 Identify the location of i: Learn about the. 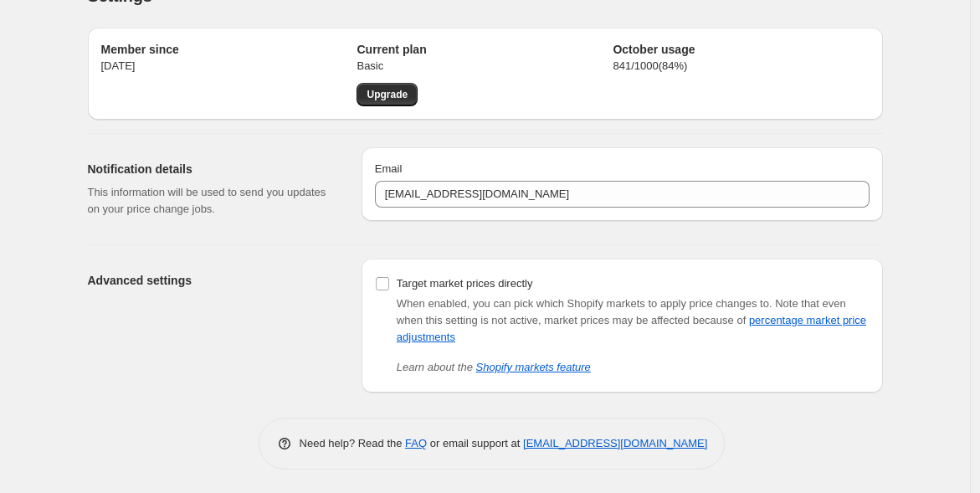
(494, 367).